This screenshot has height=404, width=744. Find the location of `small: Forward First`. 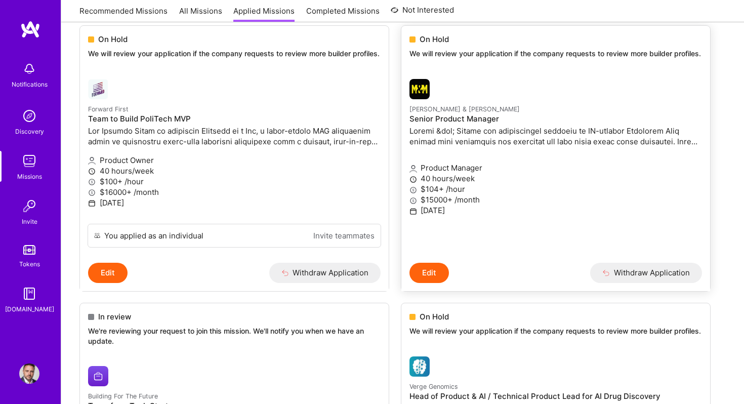

small: Forward First is located at coordinates (108, 109).